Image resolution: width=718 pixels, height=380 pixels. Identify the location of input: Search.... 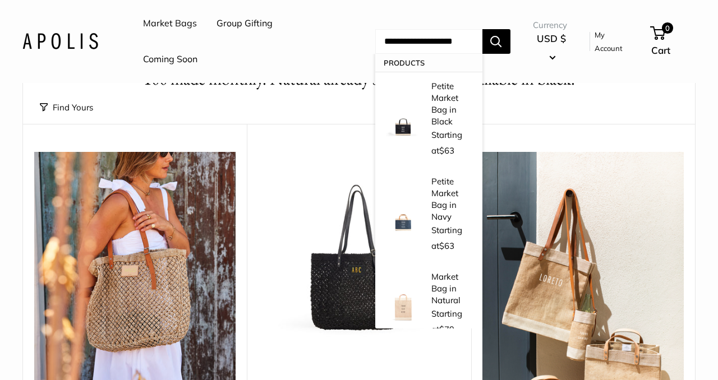
(429, 42).